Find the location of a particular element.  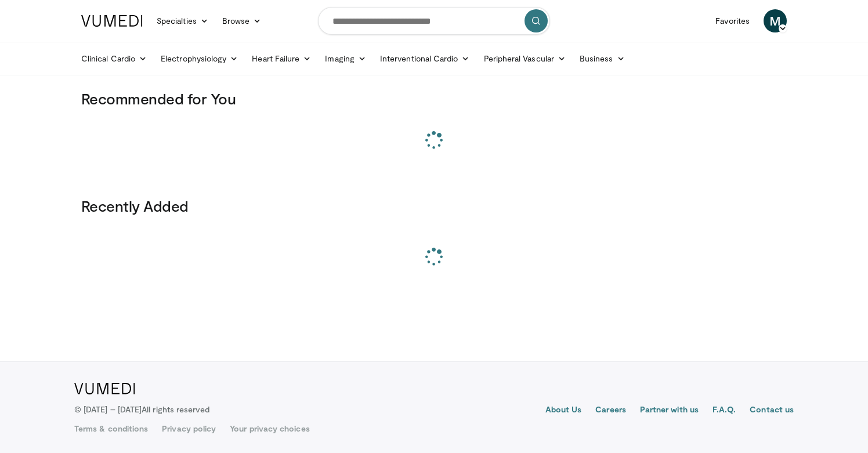

a: Terms & conditions is located at coordinates (111, 429).